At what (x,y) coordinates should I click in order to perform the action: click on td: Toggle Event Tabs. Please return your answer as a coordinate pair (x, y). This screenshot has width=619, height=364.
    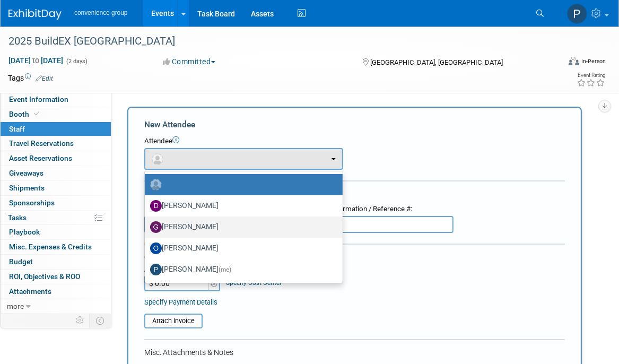
    Looking at the image, I should click on (100, 320).